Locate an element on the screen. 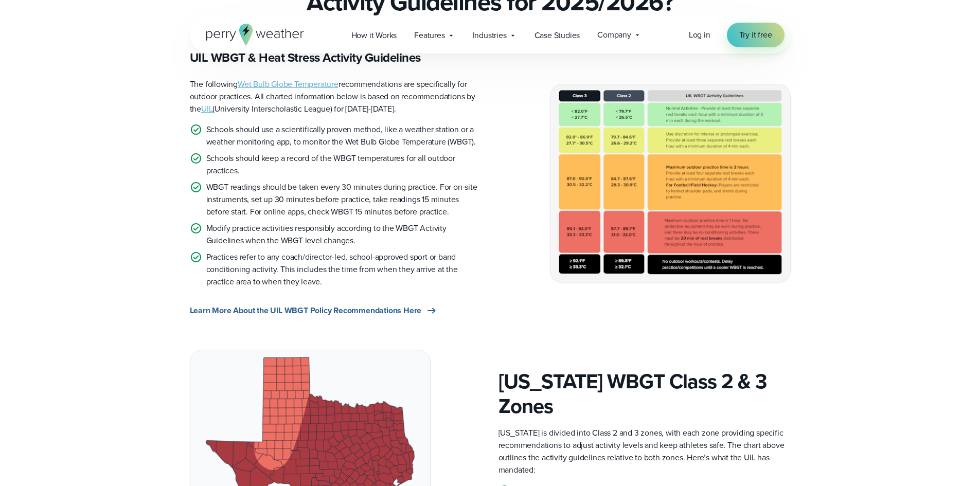 The image size is (980, 486). span: Features is located at coordinates (429, 35).